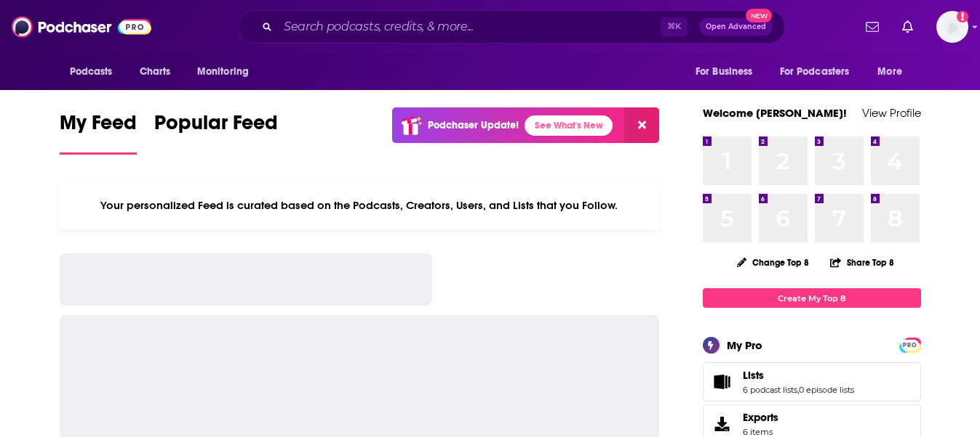 The width and height of the screenshot is (980, 437). I want to click on button: Open AdvancedNew, so click(735, 27).